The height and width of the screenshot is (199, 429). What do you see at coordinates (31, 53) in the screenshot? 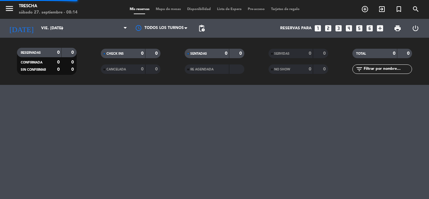
I see `span: RESERVADAS` at bounding box center [31, 53].